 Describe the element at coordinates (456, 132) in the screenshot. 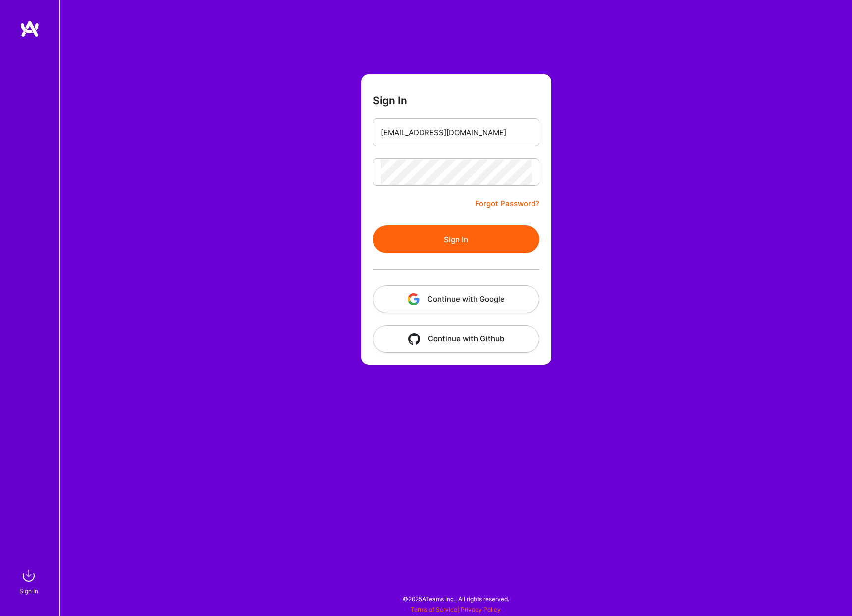

I see `input: Email...` at that location.